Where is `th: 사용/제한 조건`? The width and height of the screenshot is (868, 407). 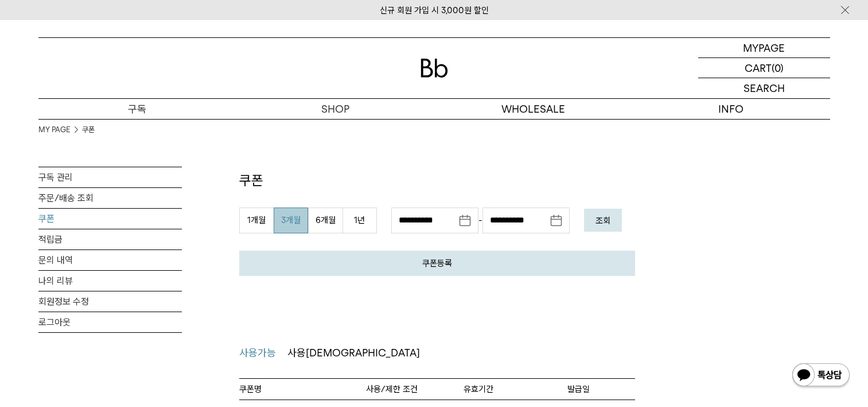 th: 사용/제한 조건 is located at coordinates (415, 389).